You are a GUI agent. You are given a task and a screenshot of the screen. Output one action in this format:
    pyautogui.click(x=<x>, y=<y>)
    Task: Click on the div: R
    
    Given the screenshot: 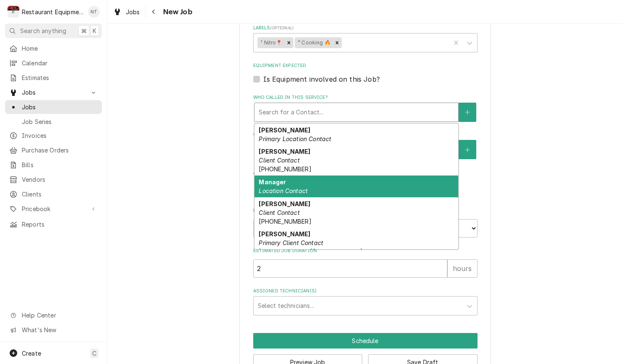 What is the action you would take?
    pyautogui.click(x=14, y=11)
    